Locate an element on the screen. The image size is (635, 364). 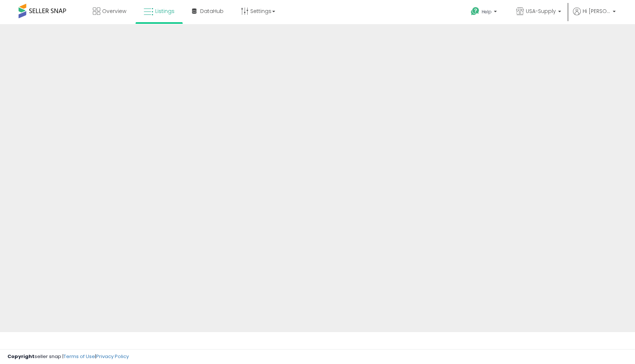
span: Overview is located at coordinates (114, 11).